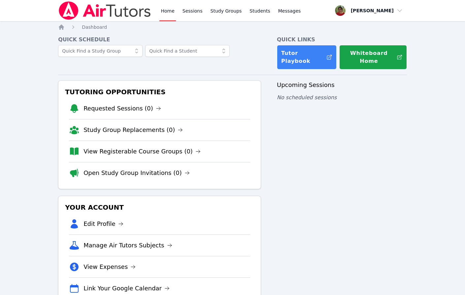  I want to click on a: Study Group Replacements (0), so click(133, 130).